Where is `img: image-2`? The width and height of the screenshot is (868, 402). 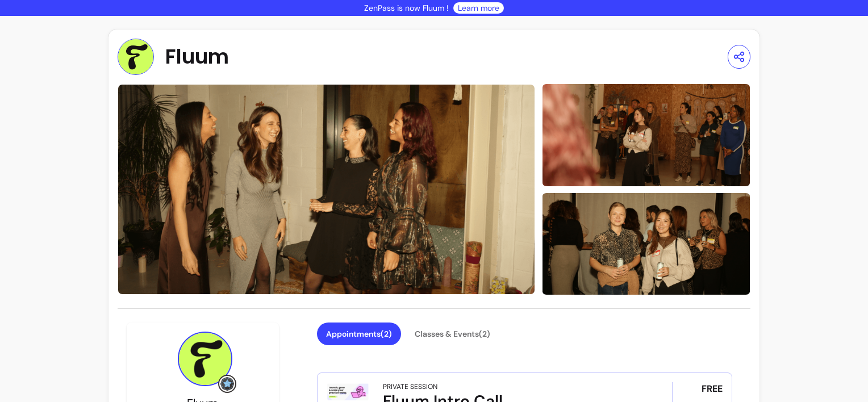
img: image-2 is located at coordinates (646, 244).